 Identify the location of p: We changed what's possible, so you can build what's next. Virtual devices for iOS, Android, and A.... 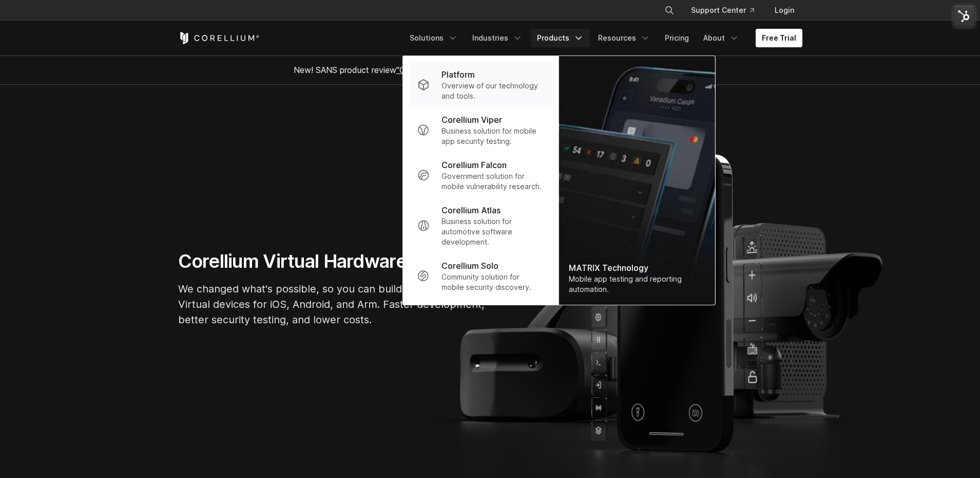
(332, 304).